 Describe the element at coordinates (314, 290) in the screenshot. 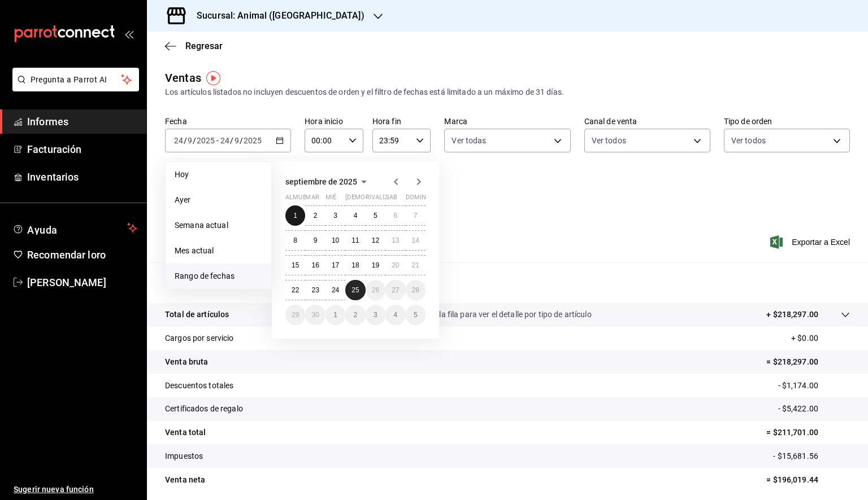

I see `abbr: 23 de septiembre de 2025` at that location.